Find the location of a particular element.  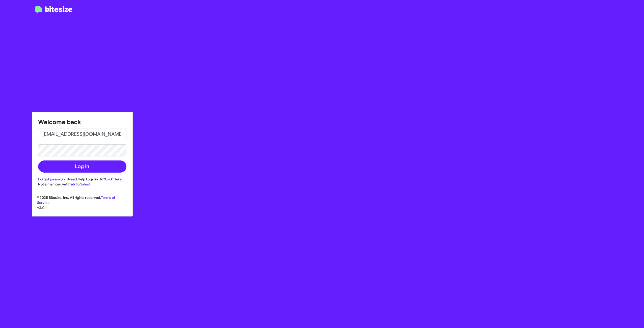

p: v3.0.1 is located at coordinates (82, 208).